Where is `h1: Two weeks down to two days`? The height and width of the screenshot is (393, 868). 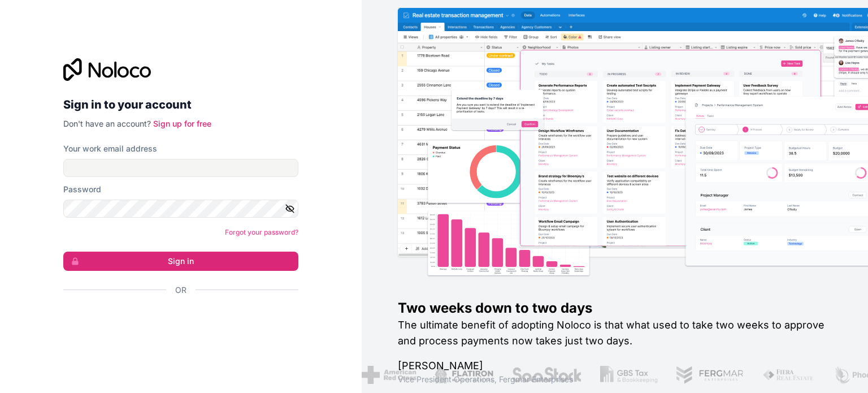
h1: Two weeks down to two days is located at coordinates (615, 308).